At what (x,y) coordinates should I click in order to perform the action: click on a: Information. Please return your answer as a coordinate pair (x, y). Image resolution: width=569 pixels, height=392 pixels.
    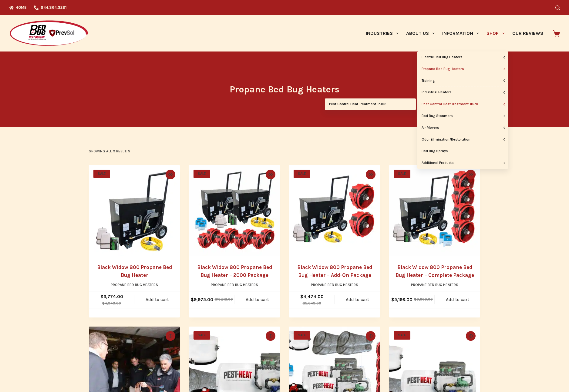
    Looking at the image, I should click on (461, 33).